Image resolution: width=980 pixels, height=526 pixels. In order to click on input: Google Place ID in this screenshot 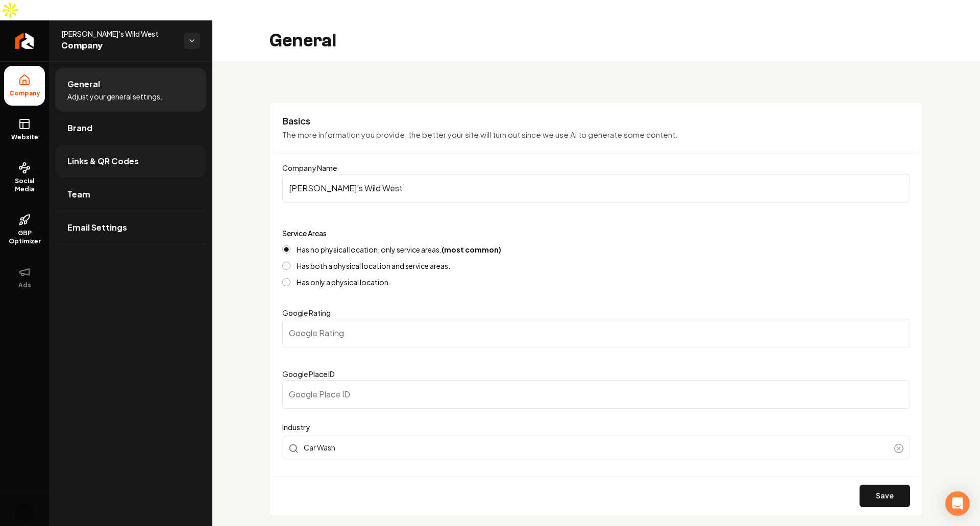, I will do `click(596, 394)`.